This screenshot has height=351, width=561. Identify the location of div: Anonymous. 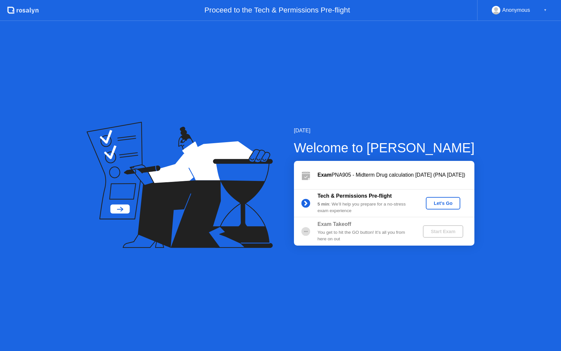
(516, 10).